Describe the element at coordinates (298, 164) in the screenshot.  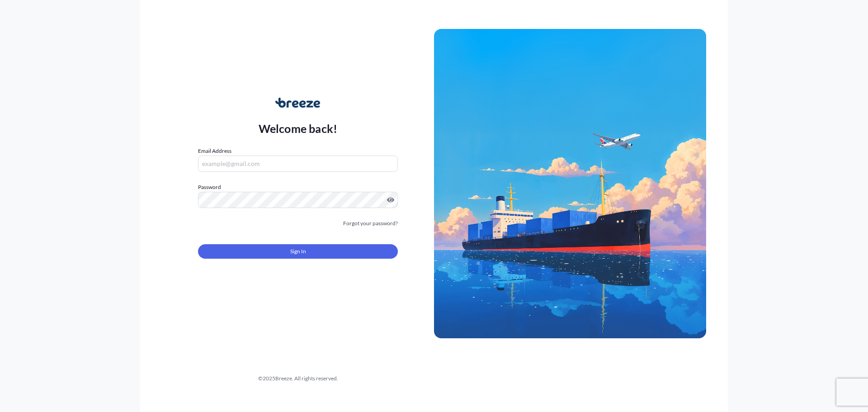
I see `input: example@gmail.com` at that location.